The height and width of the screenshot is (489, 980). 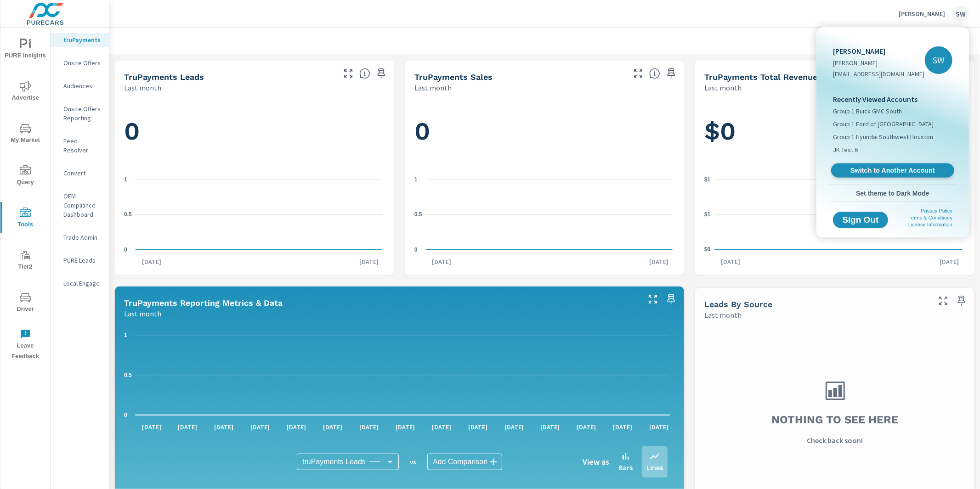 What do you see at coordinates (930, 224) in the screenshot?
I see `a: License Information` at bounding box center [930, 224].